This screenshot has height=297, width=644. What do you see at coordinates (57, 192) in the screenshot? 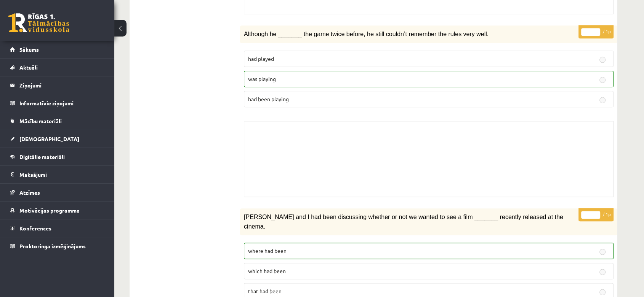
I see `a: Atzīmes` at bounding box center [57, 192].